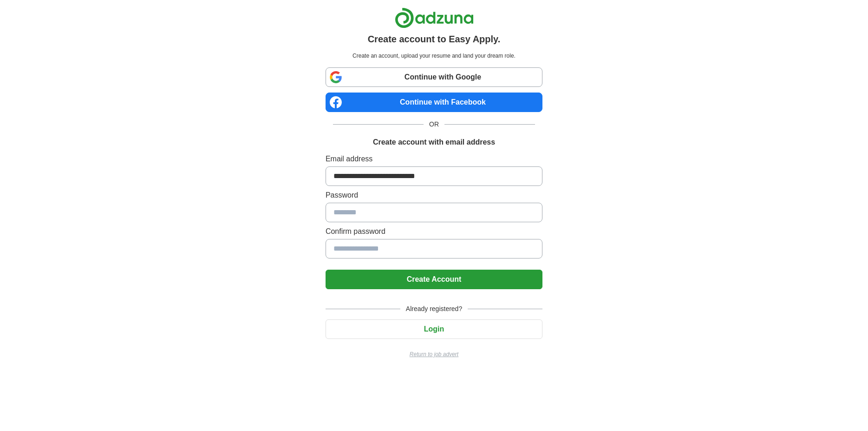 The width and height of the screenshot is (868, 431). What do you see at coordinates (434, 56) in the screenshot?
I see `p: Create an account, upload your resume and land your dream role.` at bounding box center [434, 56].